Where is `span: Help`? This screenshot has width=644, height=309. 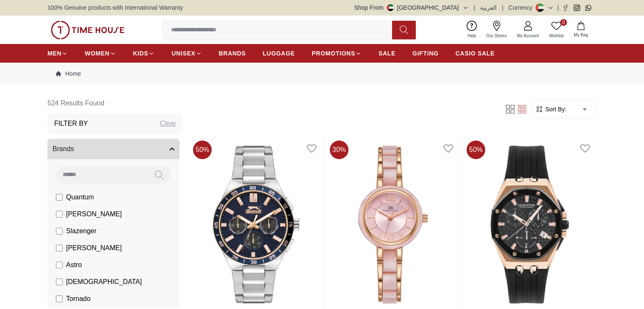 span: Help is located at coordinates (472, 35).